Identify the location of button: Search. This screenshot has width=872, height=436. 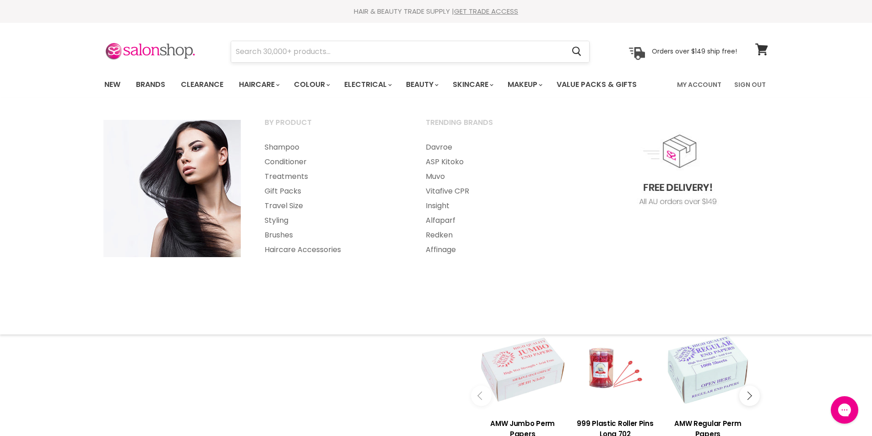
(577, 52).